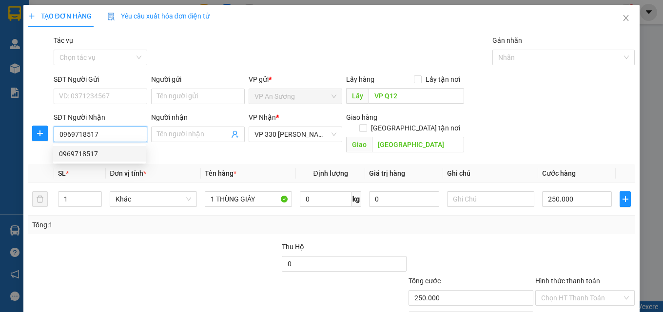  Describe the element at coordinates (62, 174) in the screenshot. I see `span: SL` at that location.